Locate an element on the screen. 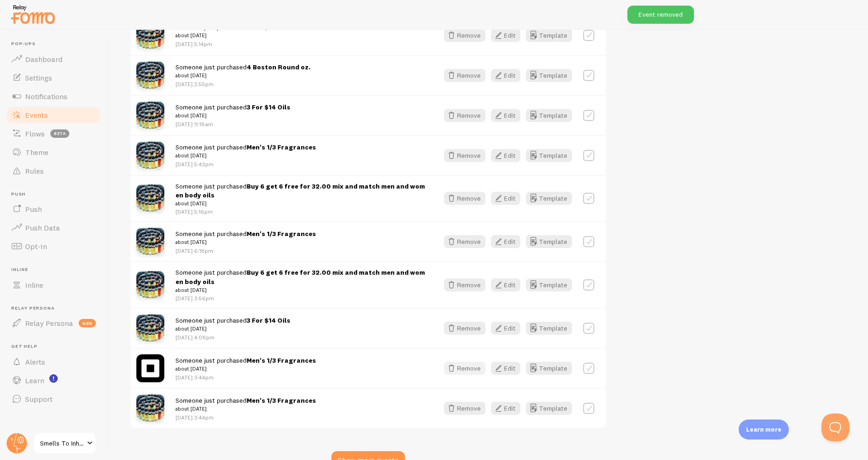 The image size is (868, 460). a: Theme is located at coordinates (54, 152).